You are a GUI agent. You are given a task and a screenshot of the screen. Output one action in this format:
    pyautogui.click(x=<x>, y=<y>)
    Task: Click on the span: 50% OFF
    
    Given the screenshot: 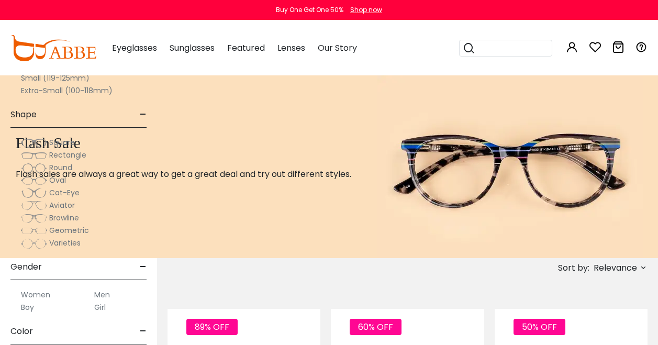 What is the action you would take?
    pyautogui.click(x=539, y=326)
    